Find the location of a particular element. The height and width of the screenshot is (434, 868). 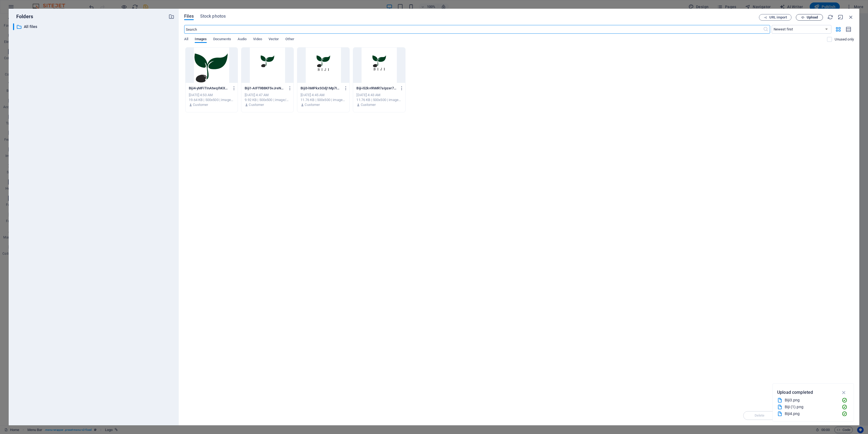

span: Files is located at coordinates (189, 16).